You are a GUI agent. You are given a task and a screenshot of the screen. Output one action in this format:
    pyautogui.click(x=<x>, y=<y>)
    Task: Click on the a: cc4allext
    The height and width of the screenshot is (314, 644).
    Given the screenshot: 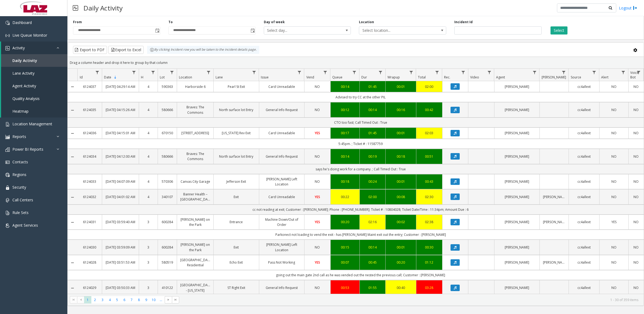 What is the action you would take?
    pyautogui.click(x=584, y=109)
    